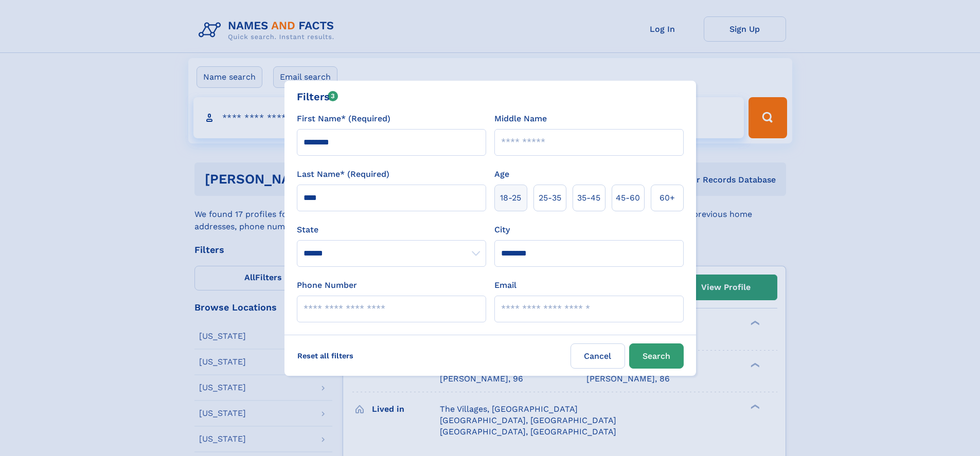  What do you see at coordinates (628, 198) in the screenshot?
I see `span: 45‑60` at bounding box center [628, 198].